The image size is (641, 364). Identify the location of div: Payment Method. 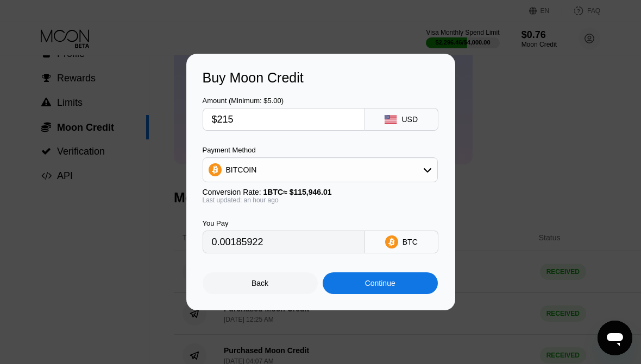
(320, 150).